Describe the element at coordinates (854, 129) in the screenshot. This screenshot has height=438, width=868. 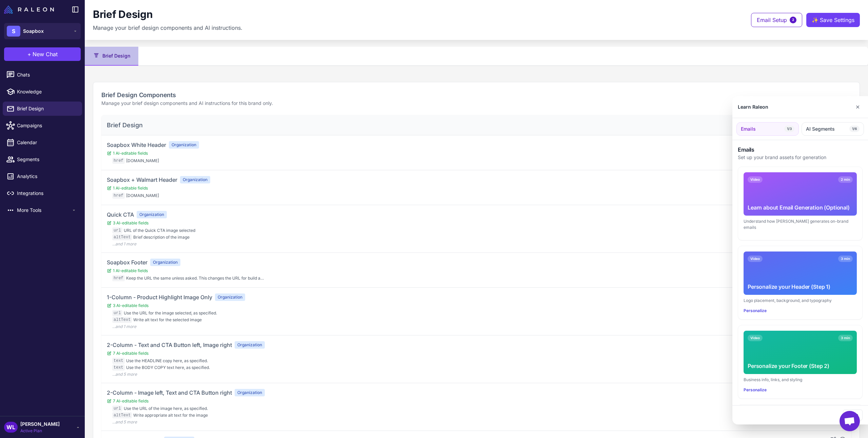
I see `span: 1/6` at that location.